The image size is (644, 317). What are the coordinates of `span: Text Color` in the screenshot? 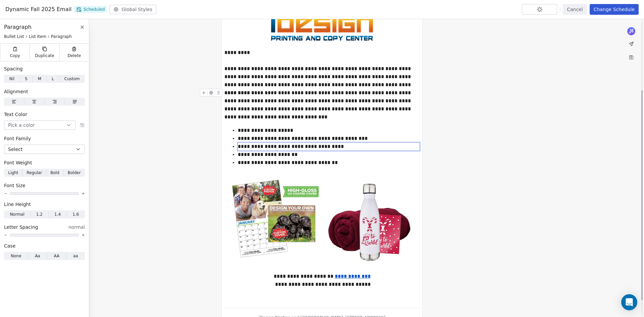 It's located at (15, 115).